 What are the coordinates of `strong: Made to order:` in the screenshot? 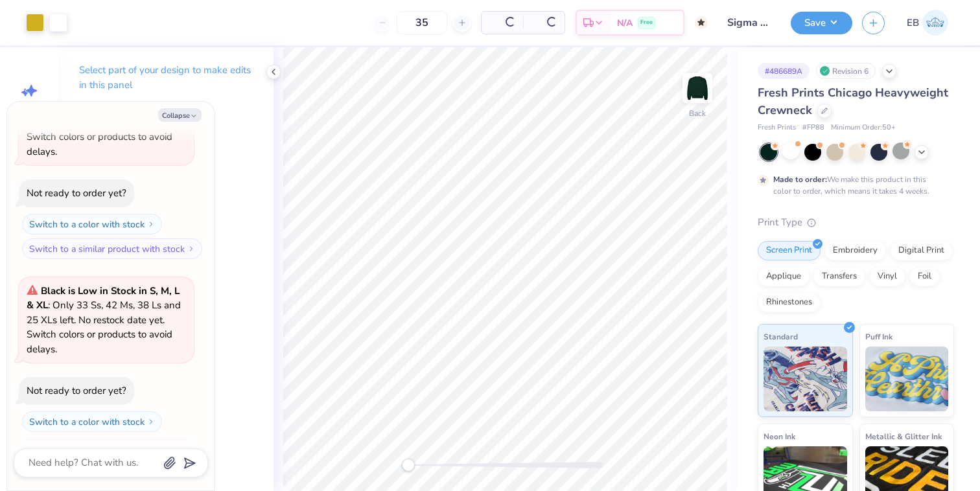 It's located at (800, 179).